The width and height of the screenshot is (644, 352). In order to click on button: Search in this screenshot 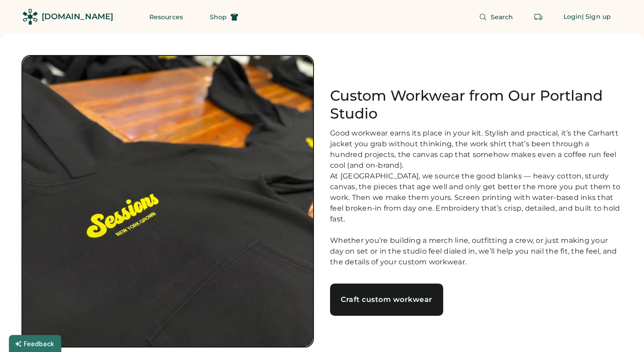, I will do `click(497, 17)`.